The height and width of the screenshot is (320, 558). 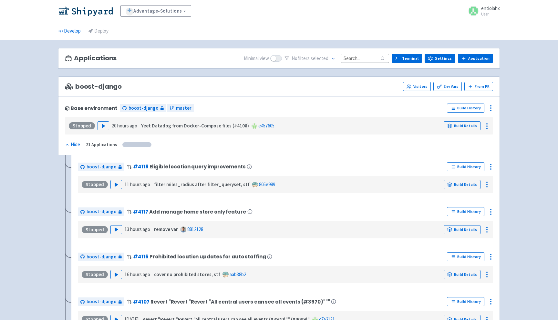 I want to click on a: Application, so click(x=475, y=58).